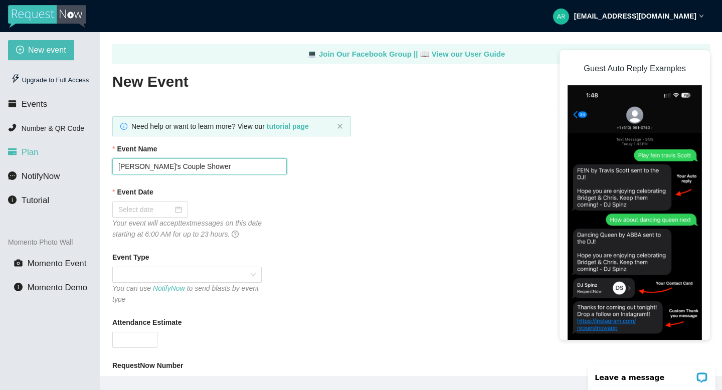 This screenshot has height=390, width=722. Describe the element at coordinates (131, 257) in the screenshot. I see `b: Event Type` at that location.